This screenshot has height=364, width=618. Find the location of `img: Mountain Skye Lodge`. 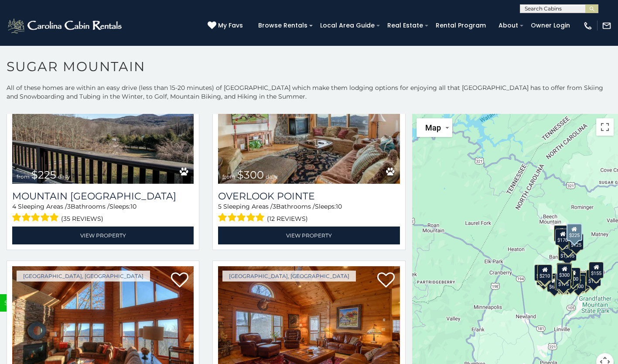

img: Mountain Skye Lodge is located at coordinates (103, 122).